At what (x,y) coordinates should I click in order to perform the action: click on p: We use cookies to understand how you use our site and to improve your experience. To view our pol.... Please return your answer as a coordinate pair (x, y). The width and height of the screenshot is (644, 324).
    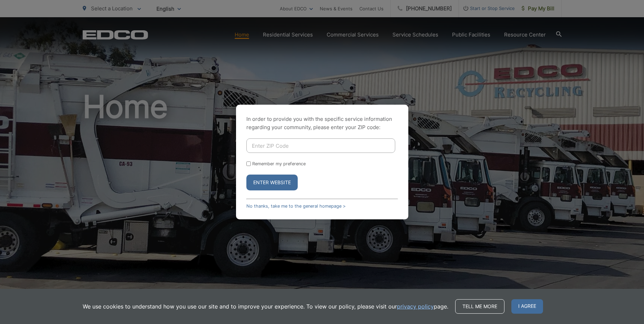
    Looking at the image, I should click on (265, 306).